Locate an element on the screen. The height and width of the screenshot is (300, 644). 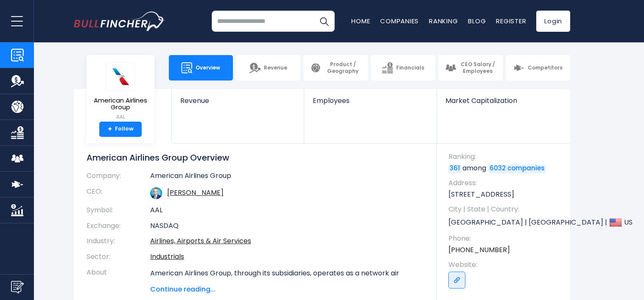
td: AAL is located at coordinates (286, 211).